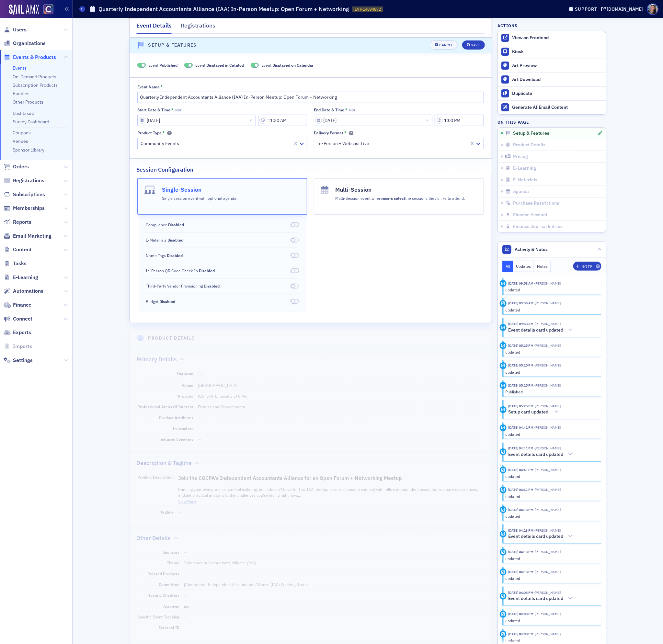  What do you see at coordinates (22, 346) in the screenshot?
I see `span: Imports` at bounding box center [22, 346].